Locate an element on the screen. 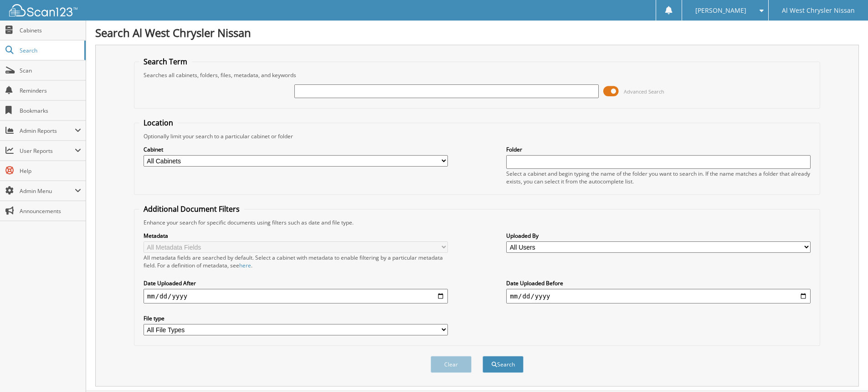 This screenshot has width=868, height=392. label: Date Uploaded Before is located at coordinates (658, 283).